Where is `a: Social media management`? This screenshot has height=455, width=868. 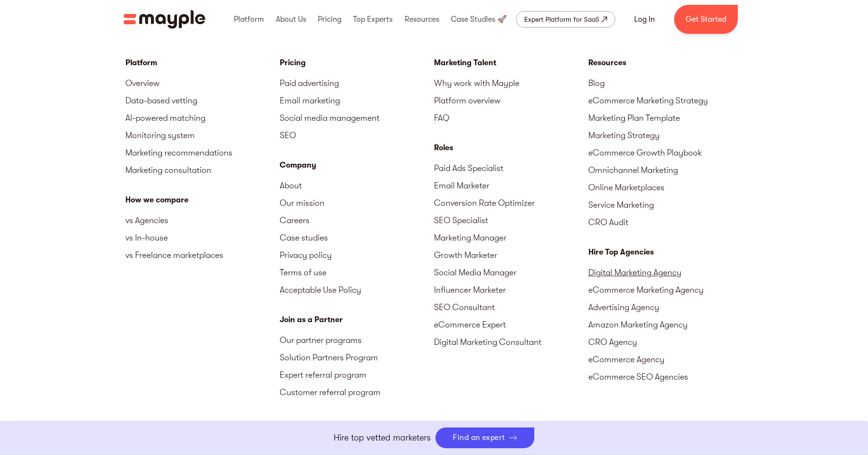 a: Social media management is located at coordinates (357, 118).